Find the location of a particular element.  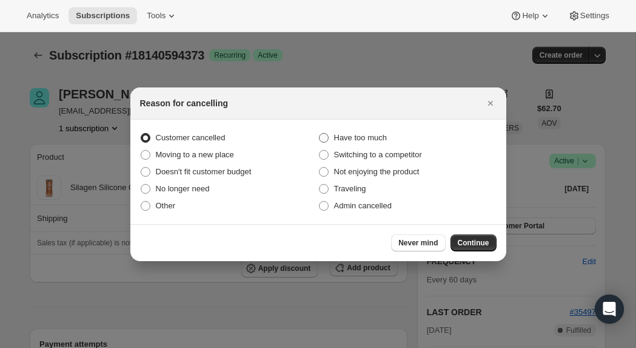

span: Have too much is located at coordinates (360, 137).